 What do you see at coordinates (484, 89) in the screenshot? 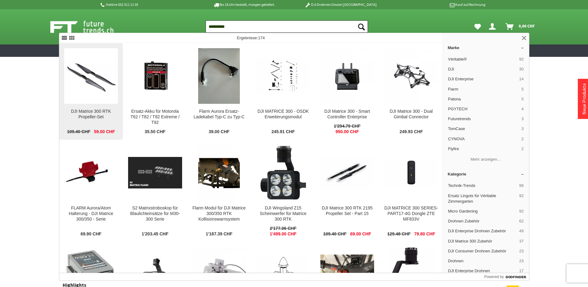
I see `span: Flarm` at bounding box center [484, 89].